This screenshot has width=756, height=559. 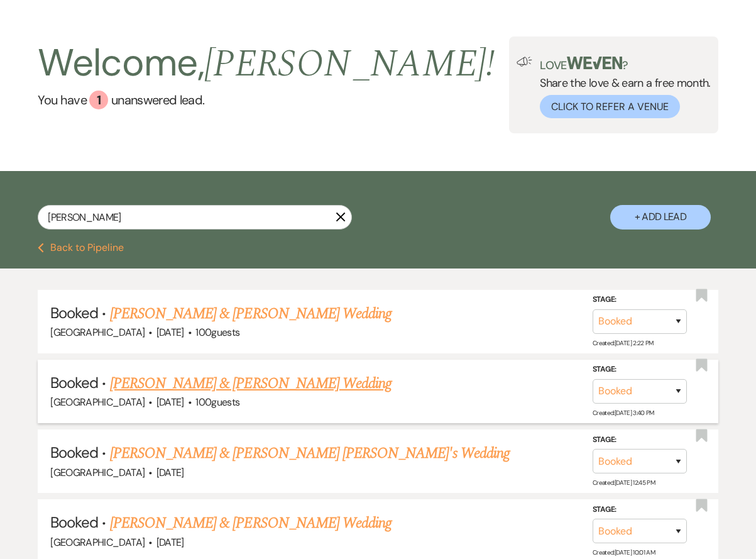 What do you see at coordinates (266, 63) in the screenshot?
I see `h2: Welcome,` at bounding box center [266, 63].